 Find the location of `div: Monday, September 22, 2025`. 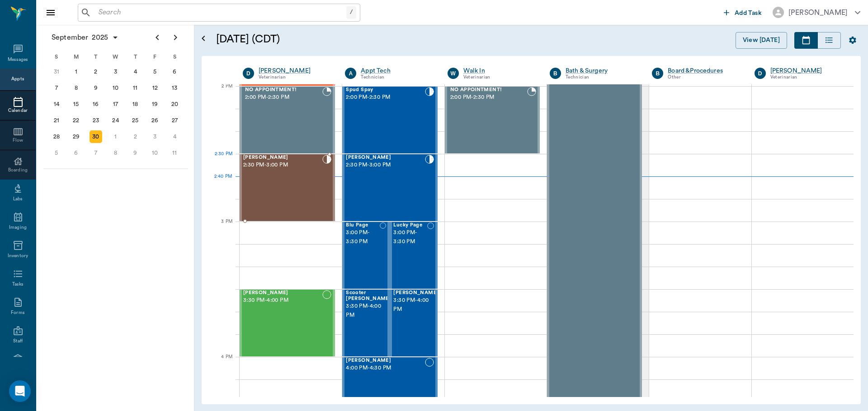

div: Monday, September 22, 2025 is located at coordinates (76, 121).